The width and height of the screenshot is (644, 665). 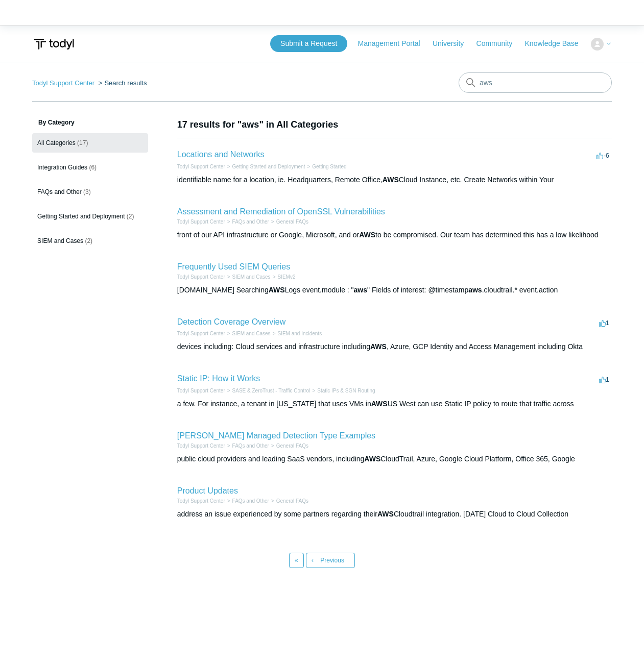 I want to click on a: Knowledge Base, so click(x=557, y=43).